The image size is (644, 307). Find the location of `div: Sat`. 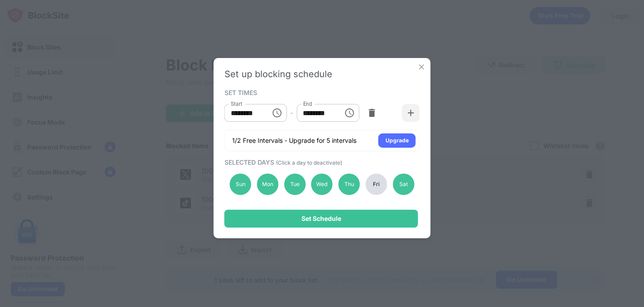

div: Sat is located at coordinates (404, 184).